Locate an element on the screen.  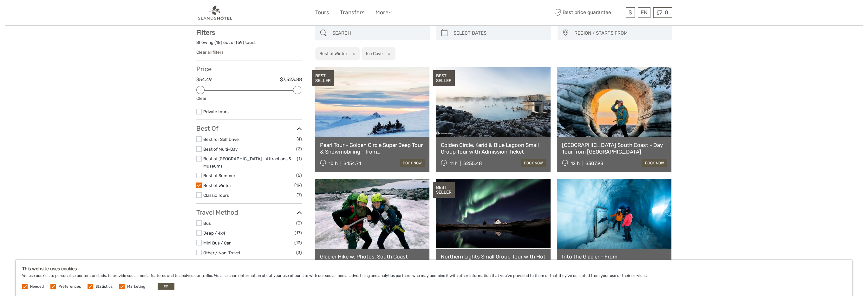
div: $255.48 is located at coordinates (473, 164).